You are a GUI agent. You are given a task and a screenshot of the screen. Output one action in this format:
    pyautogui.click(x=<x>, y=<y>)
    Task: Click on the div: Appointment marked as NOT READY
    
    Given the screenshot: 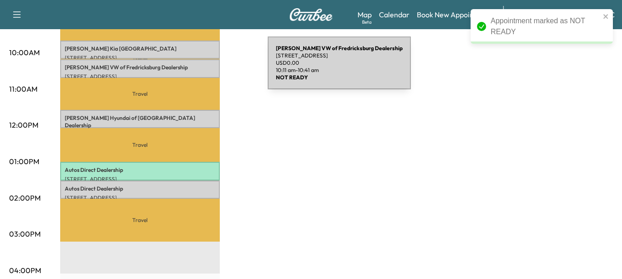 What is the action you would take?
    pyautogui.click(x=546, y=26)
    